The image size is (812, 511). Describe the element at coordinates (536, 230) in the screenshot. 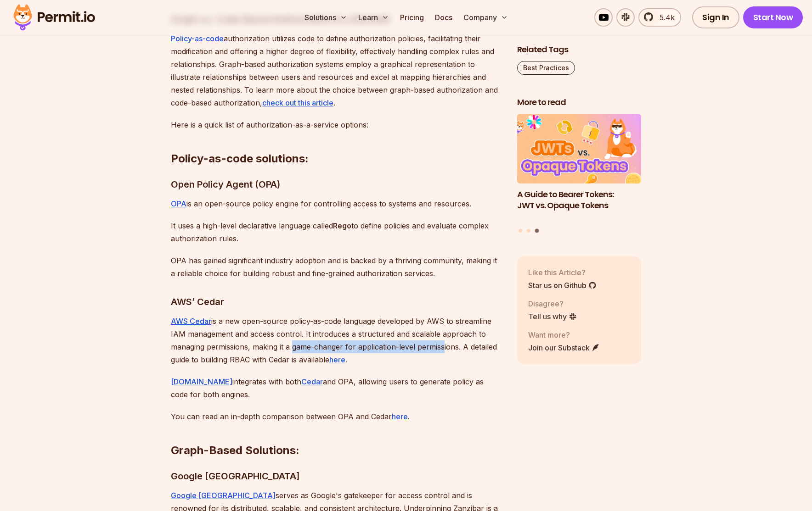

I see `button: Go to slide 3` at that location.